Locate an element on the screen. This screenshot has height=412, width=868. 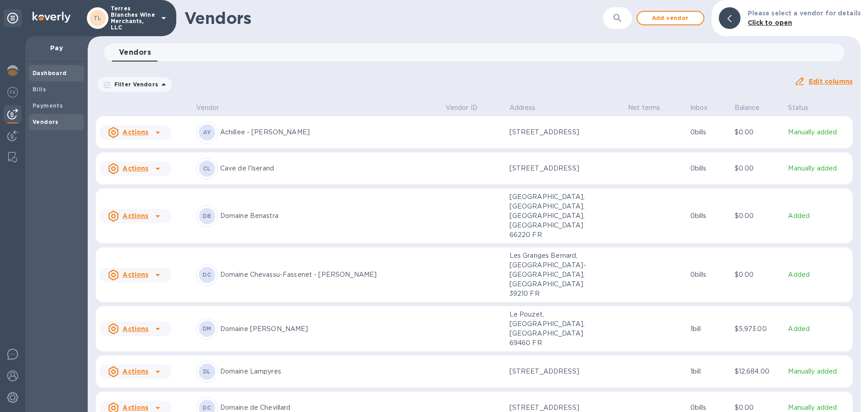
p: Status is located at coordinates (798, 107).